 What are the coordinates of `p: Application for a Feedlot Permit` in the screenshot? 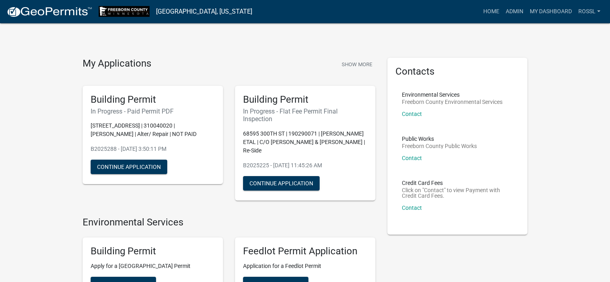 It's located at (305, 266).